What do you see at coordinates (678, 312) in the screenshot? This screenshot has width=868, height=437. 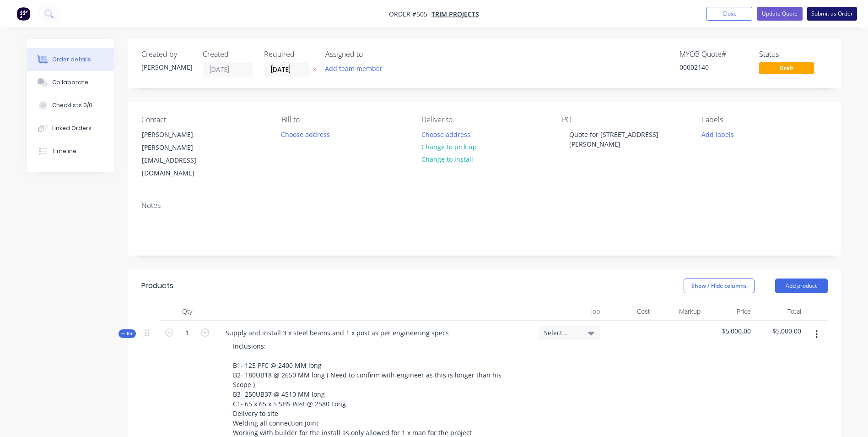 I see `div: Markup` at bounding box center [678, 312].